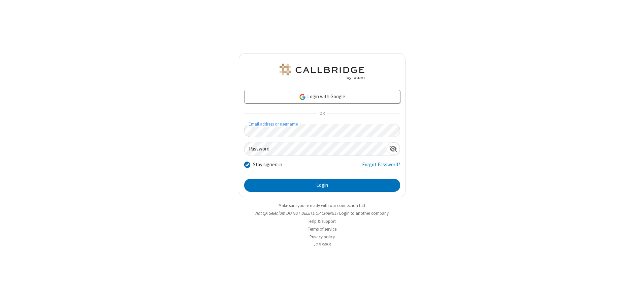 This screenshot has height=306, width=644. What do you see at coordinates (322, 213) in the screenshot?
I see `li: Not QA Selenium DO NOT DELETE OR CHANGE?` at bounding box center [322, 213].